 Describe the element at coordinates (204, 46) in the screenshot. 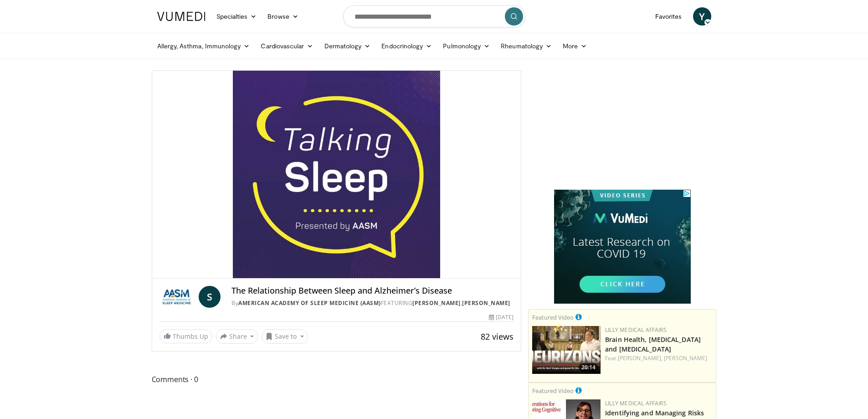

I see `a: Allergy, Asthma, Immunology` at that location.